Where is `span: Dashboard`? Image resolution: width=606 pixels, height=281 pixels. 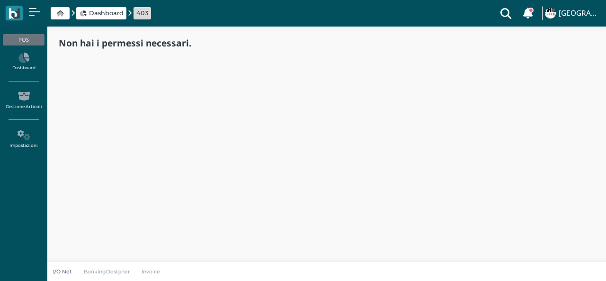
span: Dashboard is located at coordinates (106, 13).